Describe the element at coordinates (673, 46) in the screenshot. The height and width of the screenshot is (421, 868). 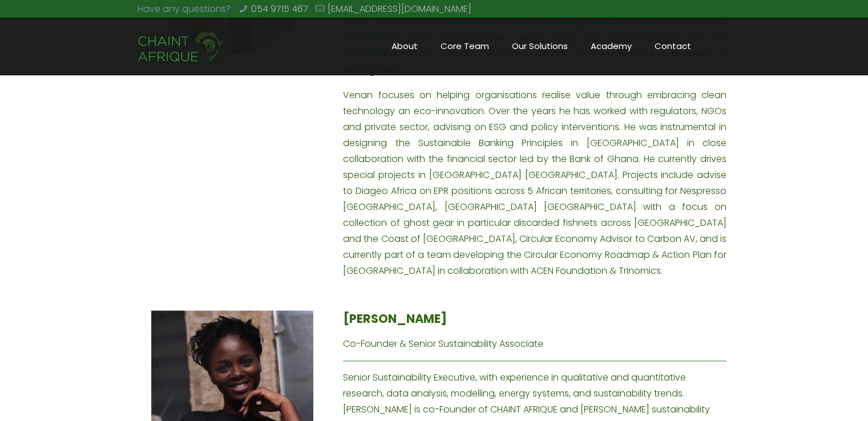
I see `span: Contact` at that location.